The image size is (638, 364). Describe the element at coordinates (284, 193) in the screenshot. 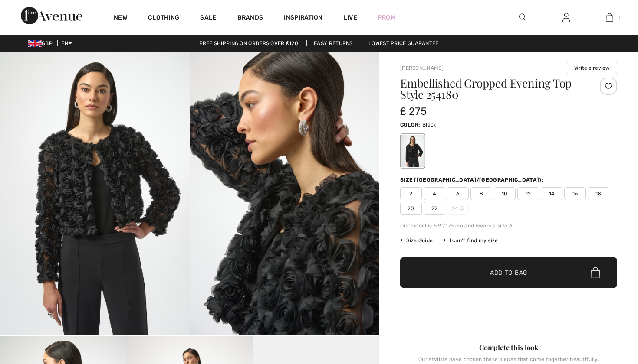

I see `img: Embellished Cropped Evening Top Style 254180. 2` at that location.